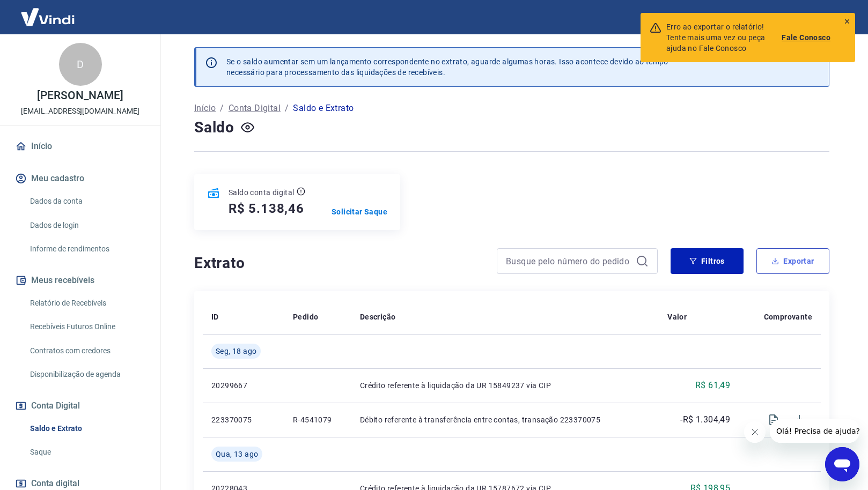 This screenshot has width=868, height=490. What do you see at coordinates (712, 385) in the screenshot?
I see `p: R$ 61,49` at bounding box center [712, 385].